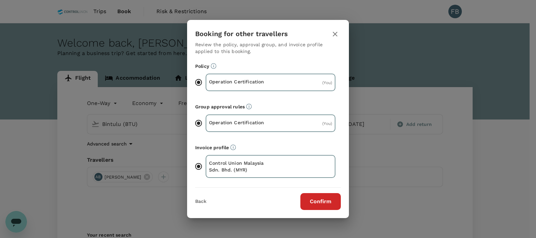 The image size is (536, 238). Describe the element at coordinates (242, 34) in the screenshot. I see `h3: Booking for other travellers` at that location.